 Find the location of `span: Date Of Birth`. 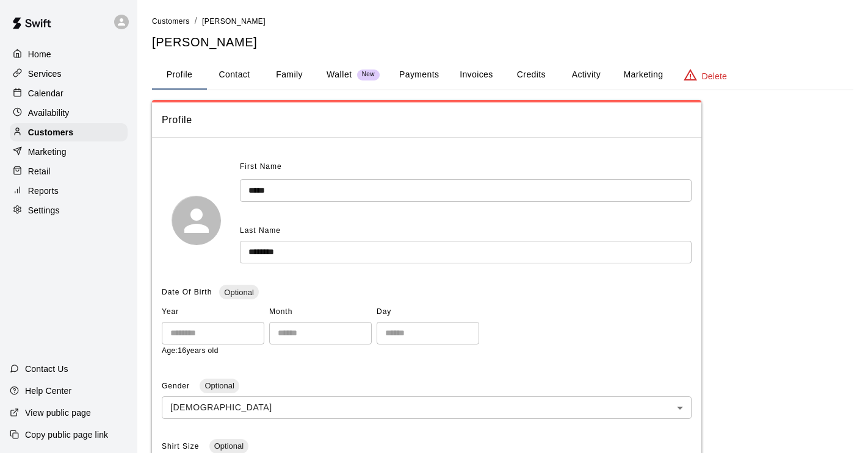

span: Date Of Birth is located at coordinates (187, 292).